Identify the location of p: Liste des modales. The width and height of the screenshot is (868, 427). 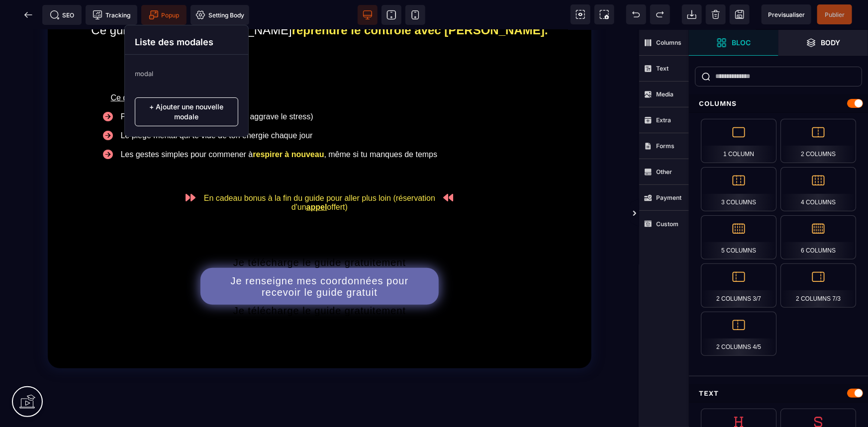
(187, 42).